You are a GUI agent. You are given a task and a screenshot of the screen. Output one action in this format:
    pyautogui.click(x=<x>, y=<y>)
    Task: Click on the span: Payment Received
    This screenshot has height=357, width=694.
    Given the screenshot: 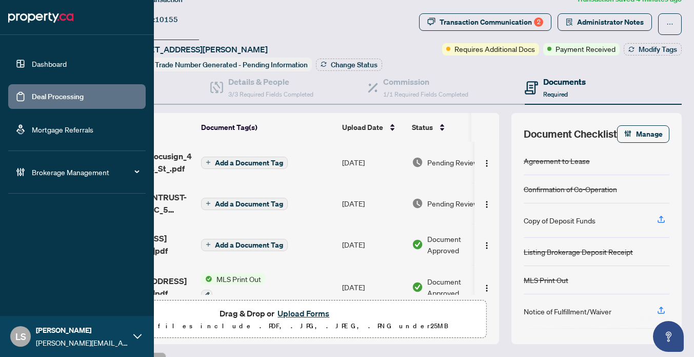 What is the action you would take?
    pyautogui.click(x=585, y=49)
    